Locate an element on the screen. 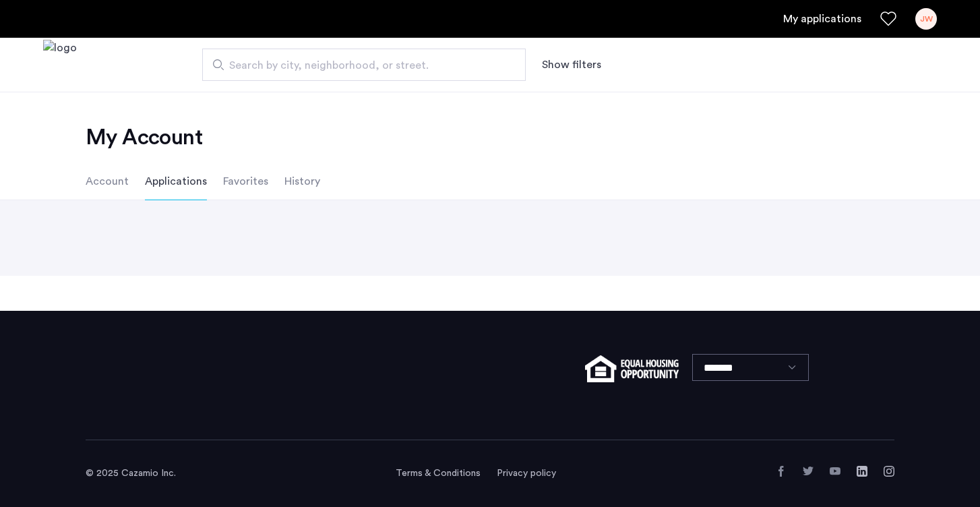 The image size is (980, 507). button: Show or hide filters is located at coordinates (571, 64).